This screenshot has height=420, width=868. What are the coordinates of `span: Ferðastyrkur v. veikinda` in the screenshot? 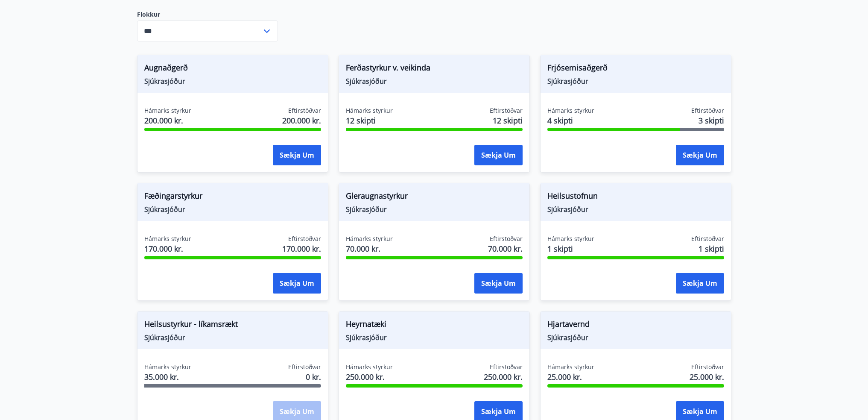 It's located at (434, 70).